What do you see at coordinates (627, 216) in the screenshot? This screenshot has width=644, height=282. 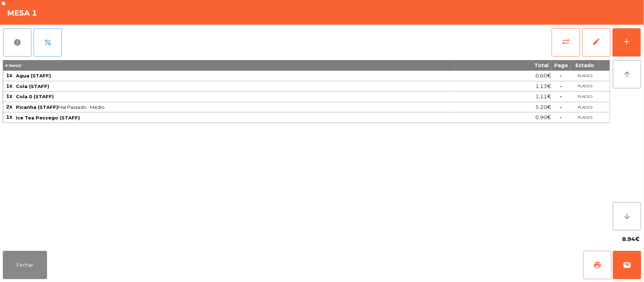 I see `i: arrow_downward` at bounding box center [627, 216].